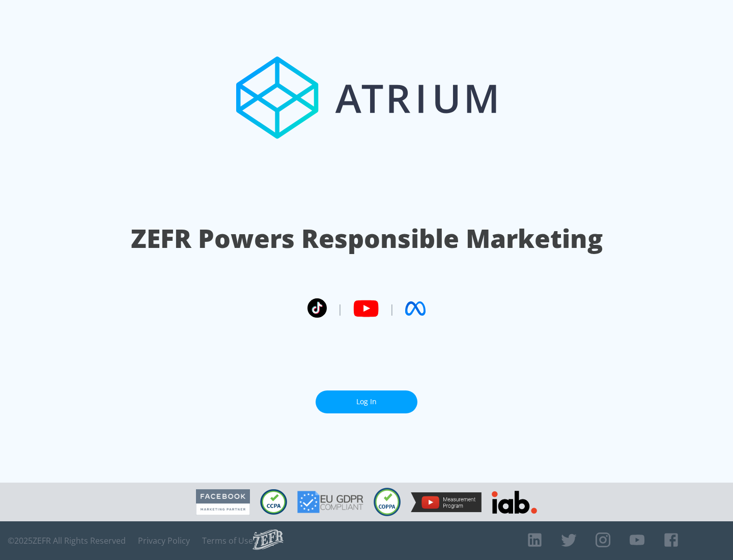 This screenshot has height=560, width=733. Describe the element at coordinates (367, 238) in the screenshot. I see `h1: ZEFR Powers Responsible Marketing` at that location.